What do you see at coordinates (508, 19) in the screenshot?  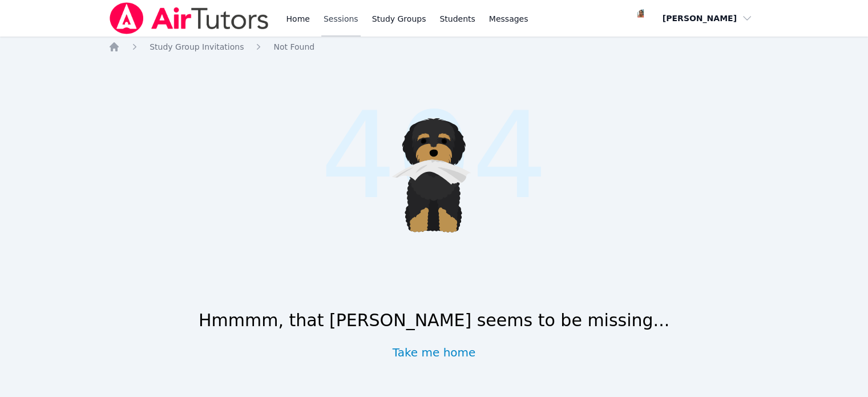 I see `span: Messages` at bounding box center [508, 19].